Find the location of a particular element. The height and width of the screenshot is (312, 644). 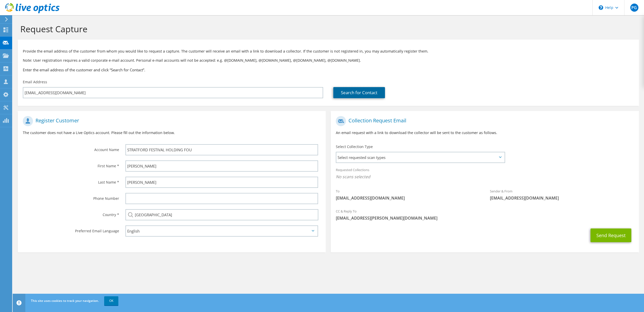

span: PG is located at coordinates (634, 7).